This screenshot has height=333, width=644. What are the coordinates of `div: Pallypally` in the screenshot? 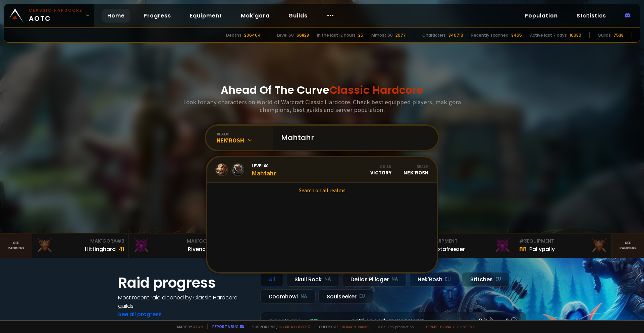 It's located at (542, 249).